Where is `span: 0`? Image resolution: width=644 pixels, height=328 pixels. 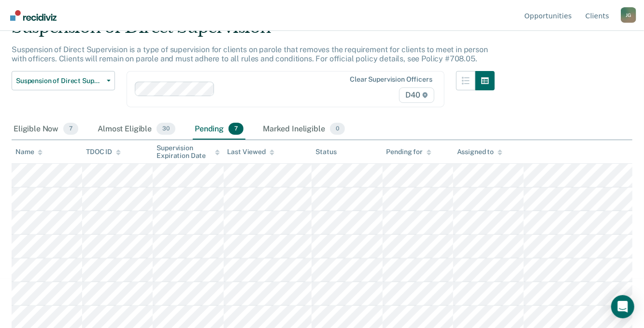 span: 0 is located at coordinates (338, 129).